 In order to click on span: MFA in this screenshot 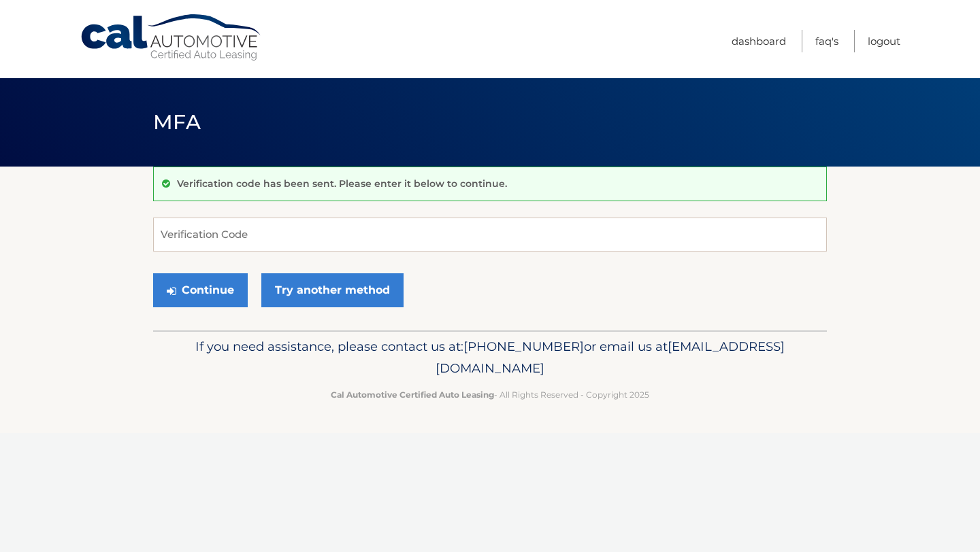, I will do `click(177, 122)`.